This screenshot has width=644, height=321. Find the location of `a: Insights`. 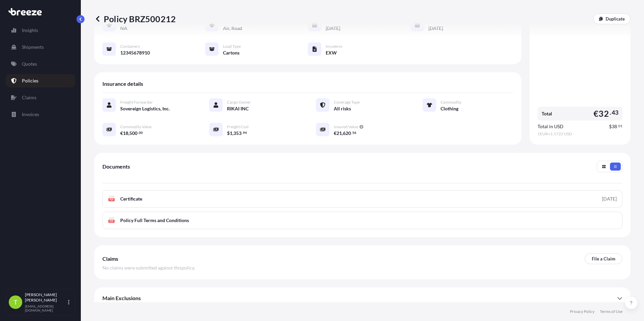

a: Insights is located at coordinates (40, 30).